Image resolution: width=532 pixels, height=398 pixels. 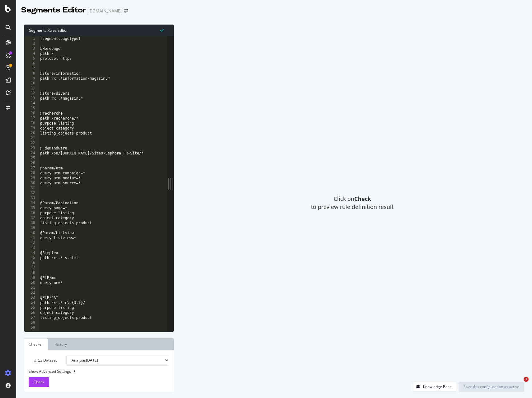 What do you see at coordinates (32, 298) in the screenshot?
I see `div: 53` at bounding box center [32, 298].